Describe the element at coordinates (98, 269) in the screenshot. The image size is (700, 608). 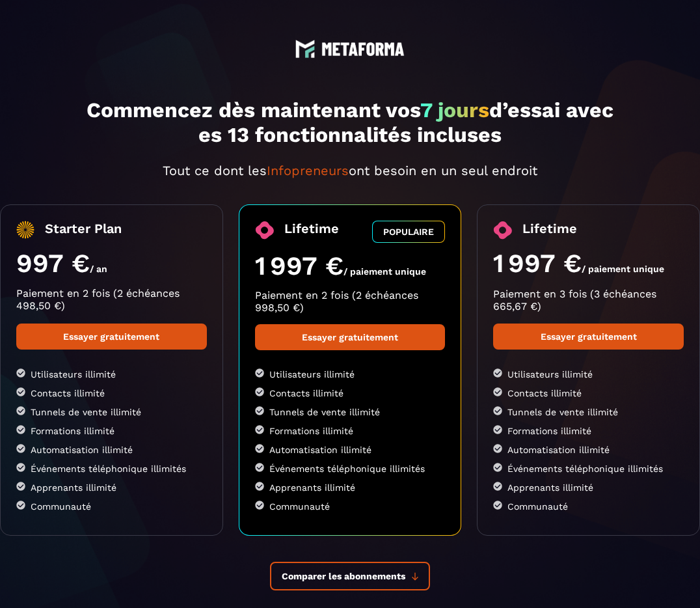
I see `span: / an` at that location.